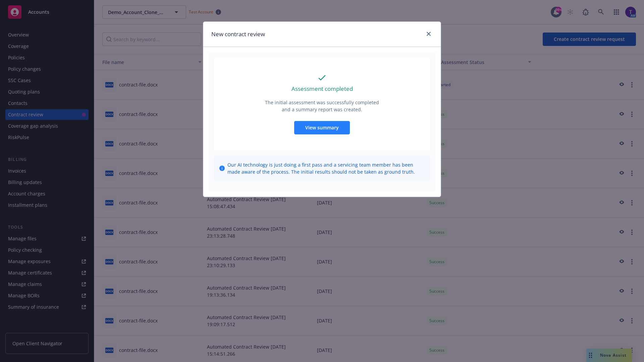 The width and height of the screenshot is (644, 362). I want to click on span: Our AI technology is just doing a first pass and a servicing team member has been made aware of t..., so click(326, 168).